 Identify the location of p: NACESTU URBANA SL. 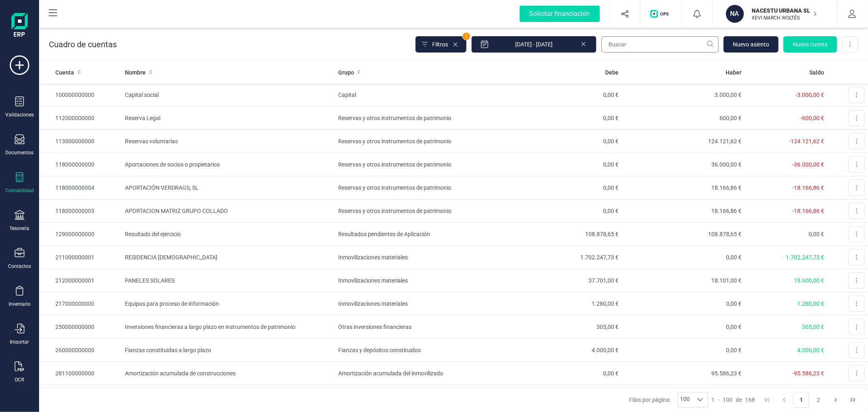
(784, 11).